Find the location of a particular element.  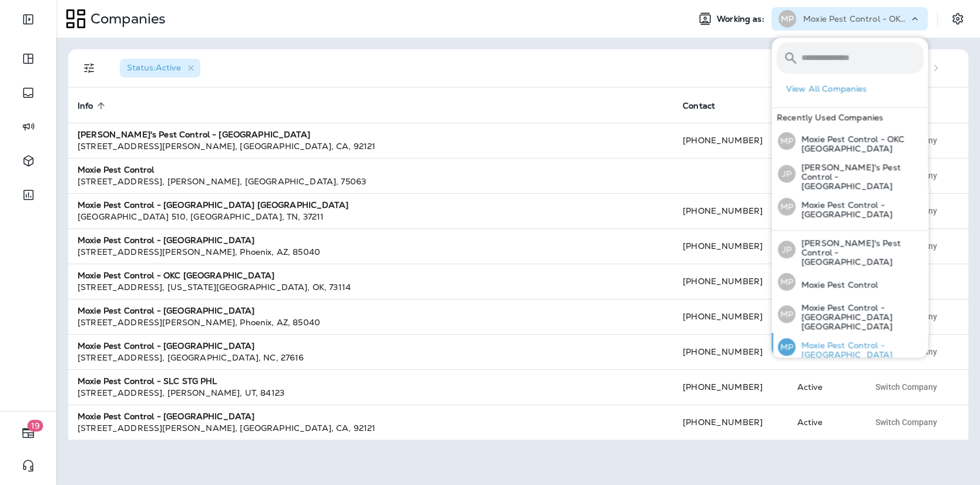

span: 19 is located at coordinates (36, 426).